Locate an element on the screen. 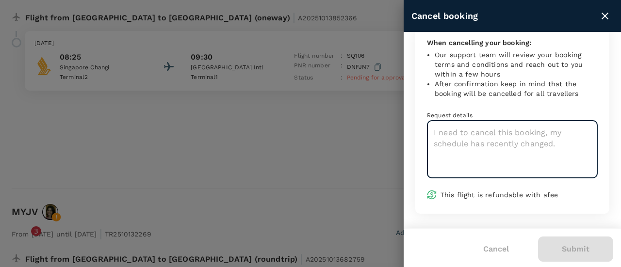 The height and width of the screenshot is (267, 621). p: When cancelling your booking: is located at coordinates (512, 43).